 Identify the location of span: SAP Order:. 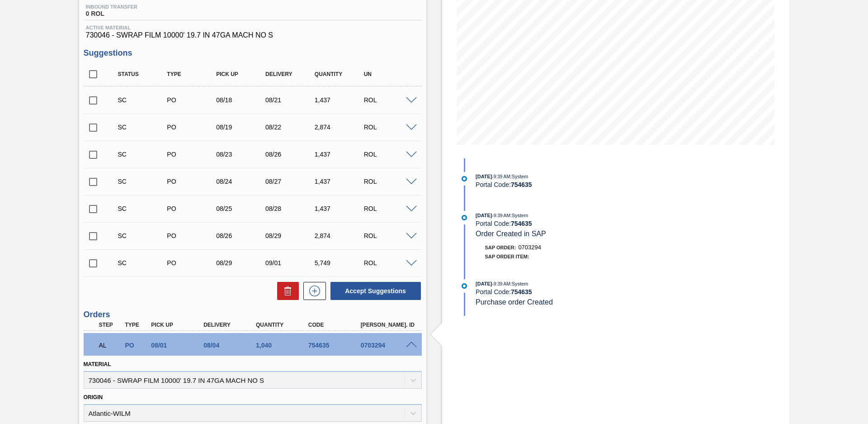
(500, 247).